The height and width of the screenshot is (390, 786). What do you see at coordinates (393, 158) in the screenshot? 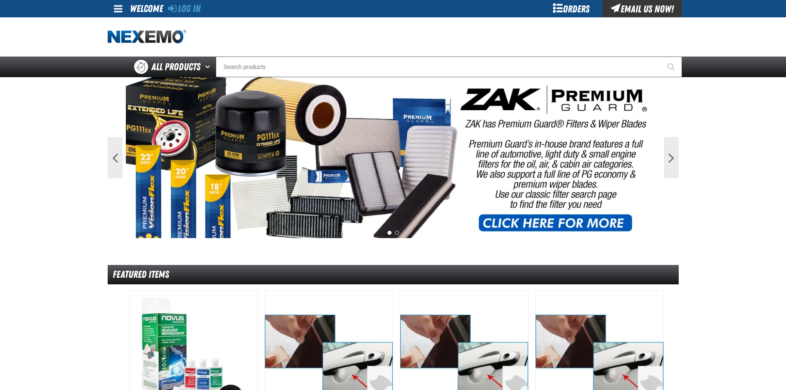
I see `a: PG Filters & Wipers` at bounding box center [393, 158].